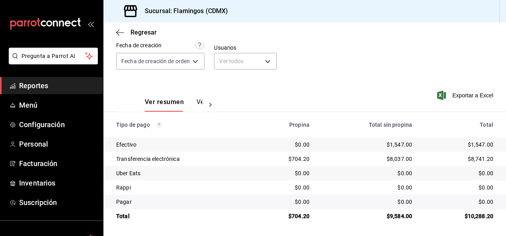  What do you see at coordinates (159, 125) in the screenshot?
I see `svg: Los pagos realizados con Pay y otras terminales son montos brutos.` at bounding box center [159, 125].